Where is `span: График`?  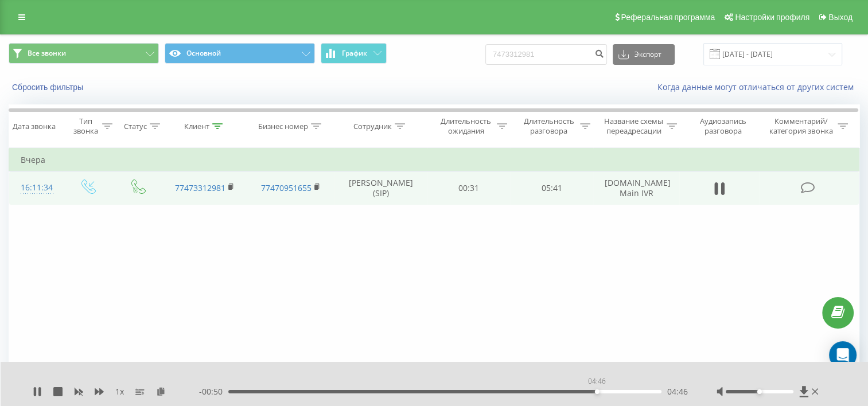 span: График is located at coordinates (355, 54).